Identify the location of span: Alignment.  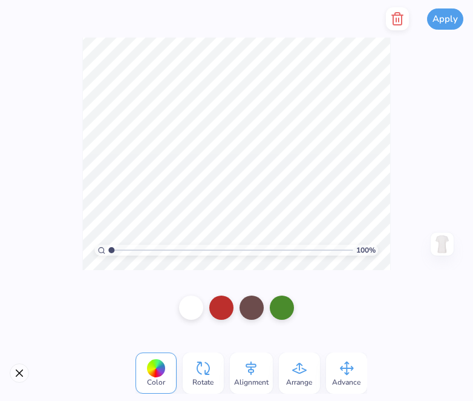
(251, 382).